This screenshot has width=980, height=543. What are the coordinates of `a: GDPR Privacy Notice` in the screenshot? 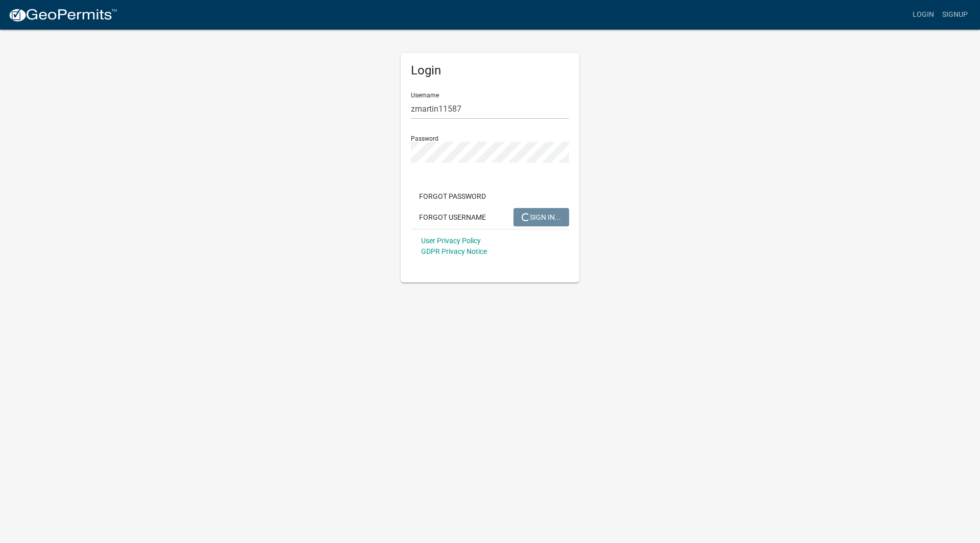 It's located at (454, 251).